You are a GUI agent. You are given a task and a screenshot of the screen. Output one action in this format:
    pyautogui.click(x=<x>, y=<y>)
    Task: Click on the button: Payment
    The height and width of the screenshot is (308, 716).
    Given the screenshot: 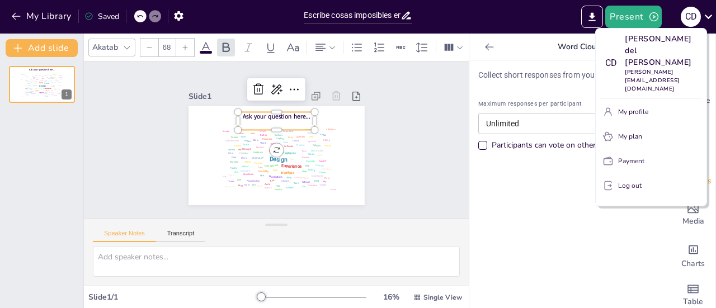 What is the action you would take?
    pyautogui.click(x=651, y=161)
    